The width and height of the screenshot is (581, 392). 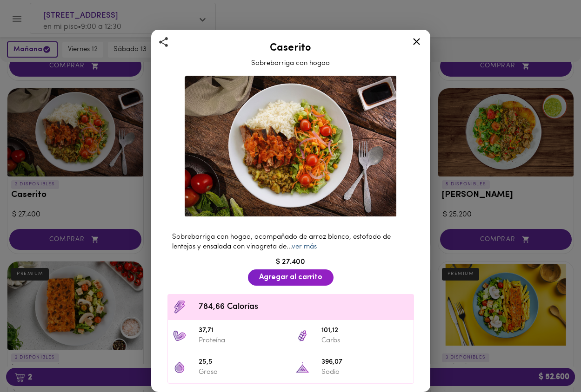 I want to click on span: Sobrebarriga con hogao, acompañado de arroz blanco, estofado de lentejas y ensalada con vinagreta..., so click(x=282, y=242).